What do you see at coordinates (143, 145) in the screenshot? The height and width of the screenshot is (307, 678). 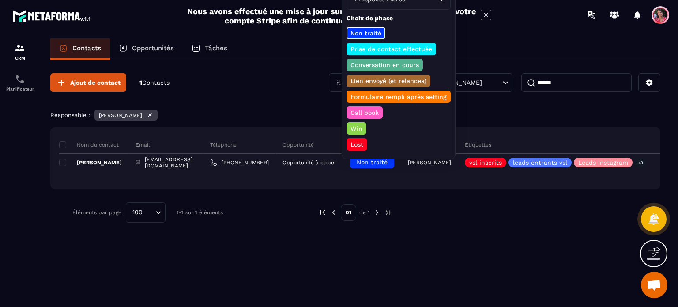 I see `p: Email` at bounding box center [143, 145].